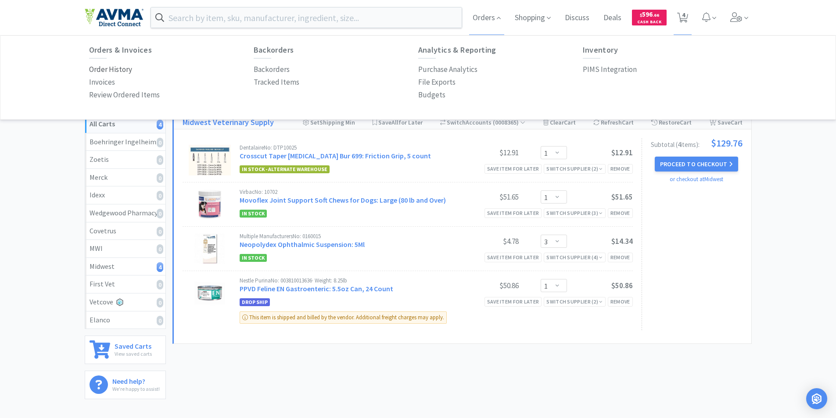 The width and height of the screenshot is (836, 418). I want to click on div: Nestle Purina No: 003810013636 · Weight: 8.25lb, so click(346, 280).